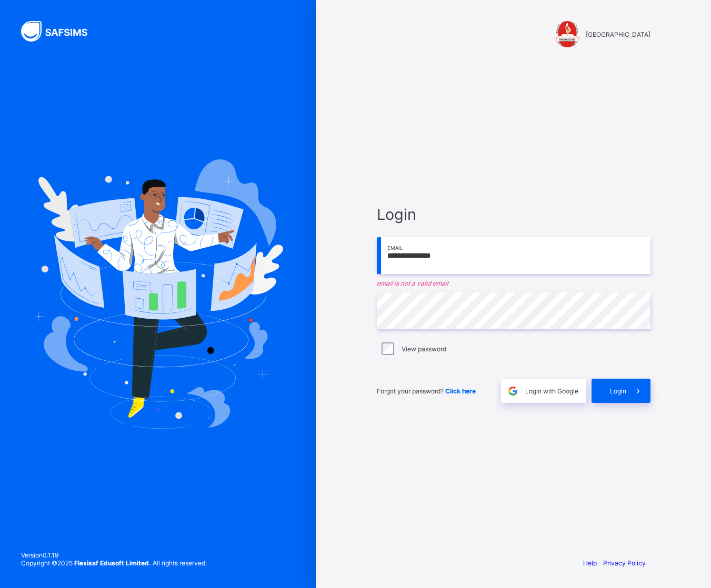  Describe the element at coordinates (552, 391) in the screenshot. I see `span: Login with Google` at that location.